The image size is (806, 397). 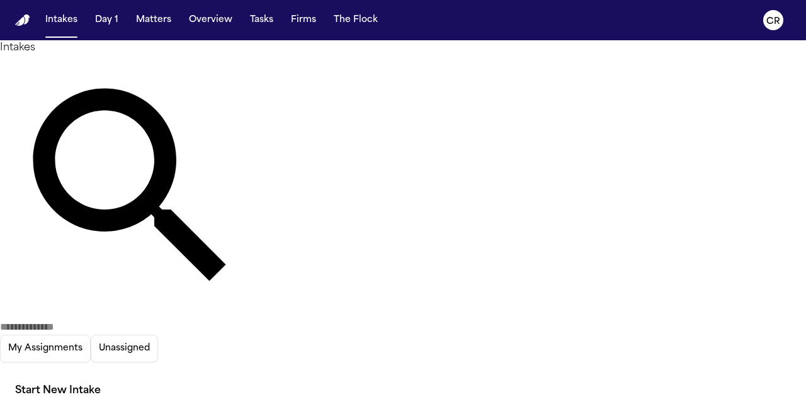 What do you see at coordinates (23, 20) in the screenshot?
I see `img: Finch Logo` at bounding box center [23, 20].